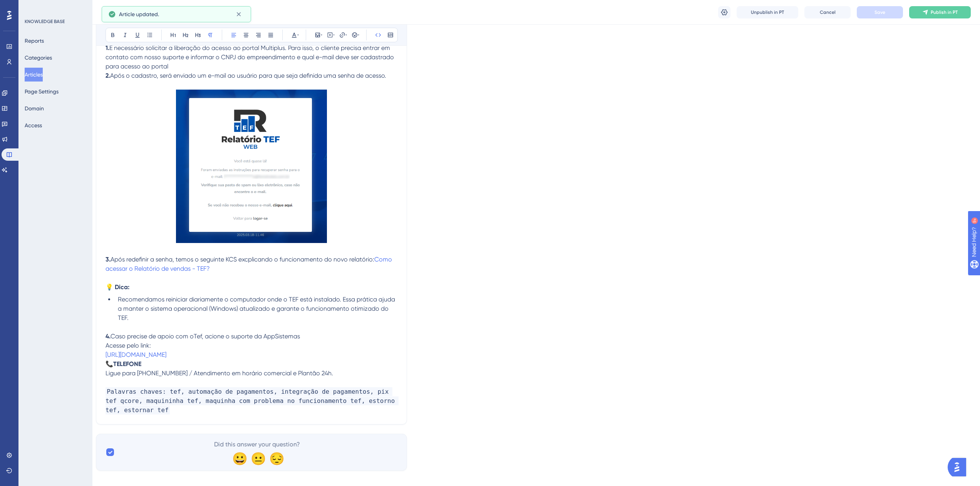 Image resolution: width=980 pixels, height=486 pixels. What do you see at coordinates (34, 108) in the screenshot?
I see `button: Domain` at bounding box center [34, 108].